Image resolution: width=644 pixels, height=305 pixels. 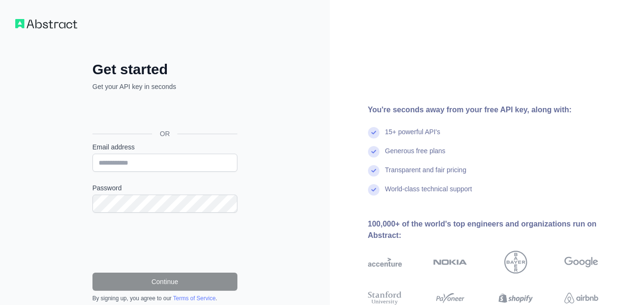 I want to click on div: 15+ powerful API's, so click(x=412, y=137).